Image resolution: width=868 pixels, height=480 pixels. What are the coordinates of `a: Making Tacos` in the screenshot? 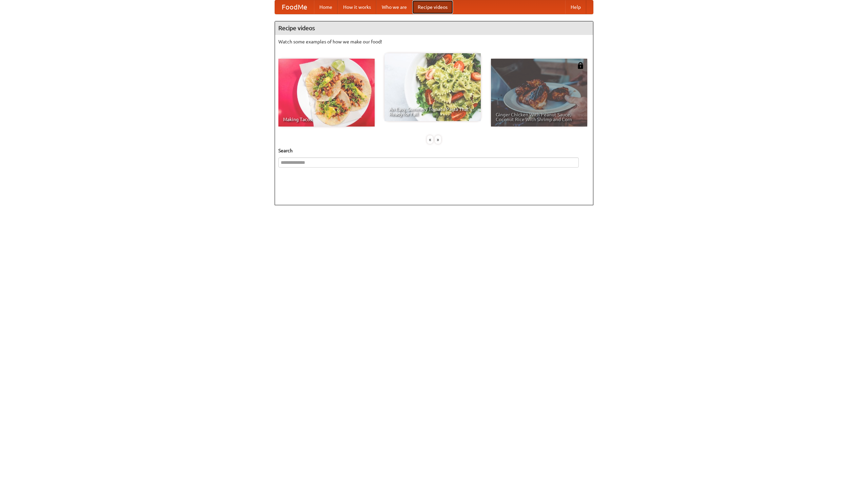 It's located at (326, 93).